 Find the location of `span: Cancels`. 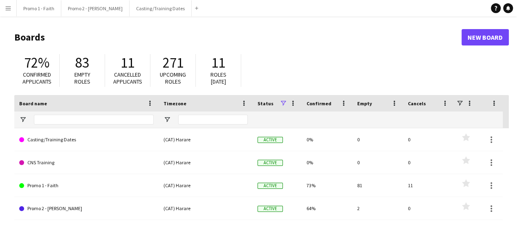

span: Cancels is located at coordinates (417, 103).